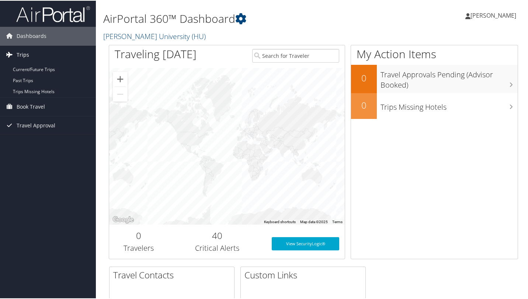  I want to click on a: 0Trips Missing Hotels, so click(434, 105).